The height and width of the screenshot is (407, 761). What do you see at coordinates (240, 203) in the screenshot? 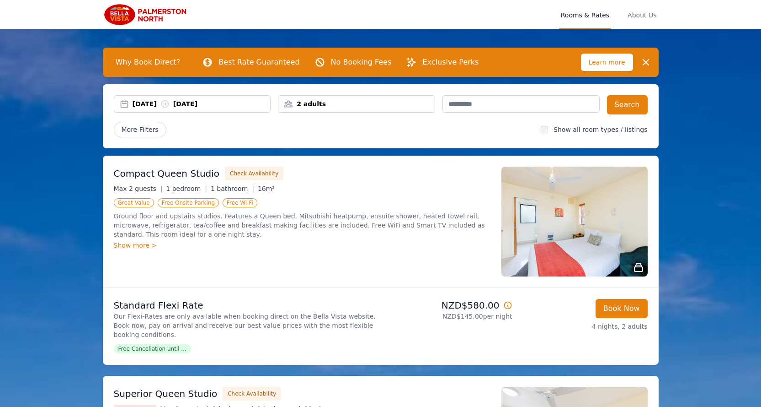
I see `span: Free Wi-Fi` at bounding box center [240, 203].